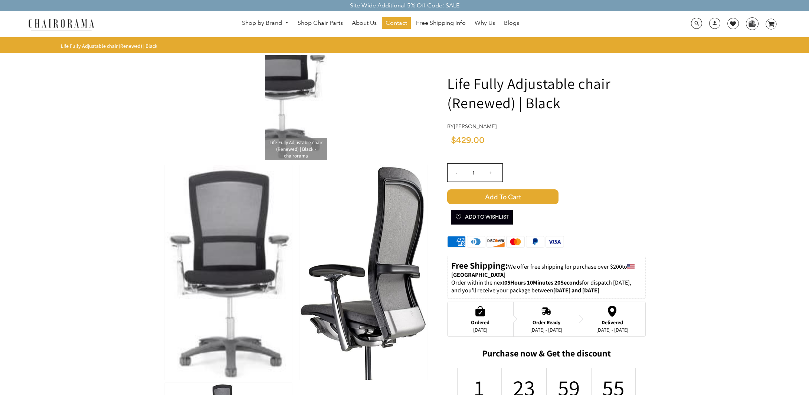 This screenshot has width=809, height=395. What do you see at coordinates (396, 23) in the screenshot?
I see `a: Contact` at bounding box center [396, 23].